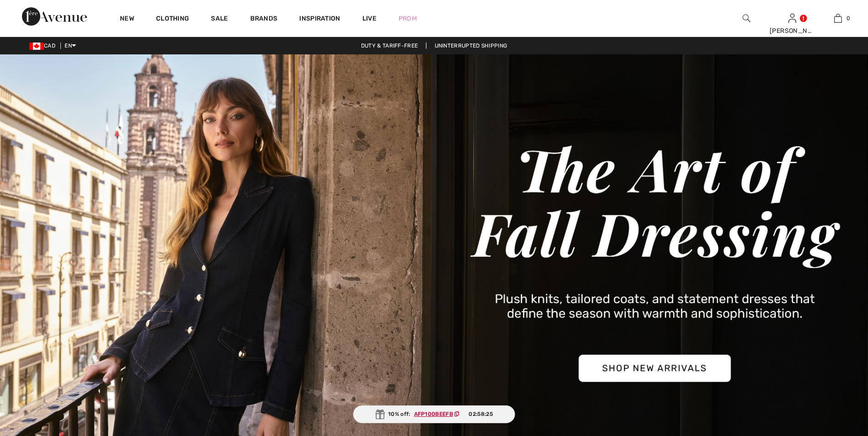  I want to click on a: 1ère Avenue, so click(54, 16).